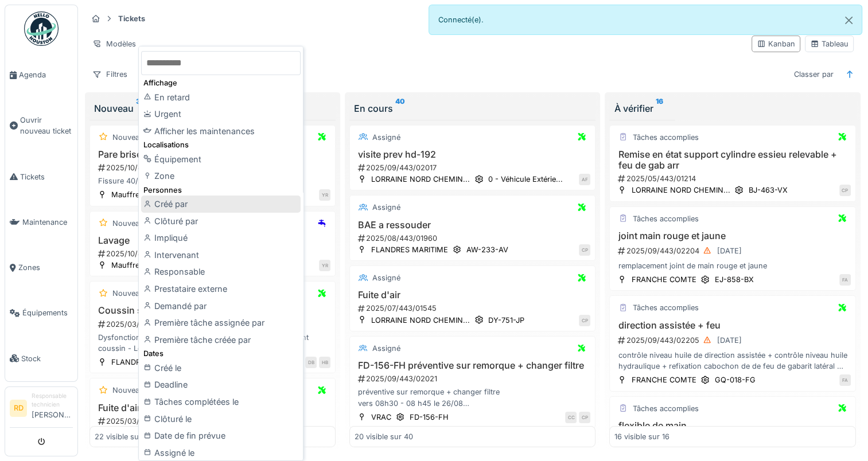  What do you see at coordinates (429, 417) in the screenshot?
I see `div: FD-156-FH` at bounding box center [429, 417].